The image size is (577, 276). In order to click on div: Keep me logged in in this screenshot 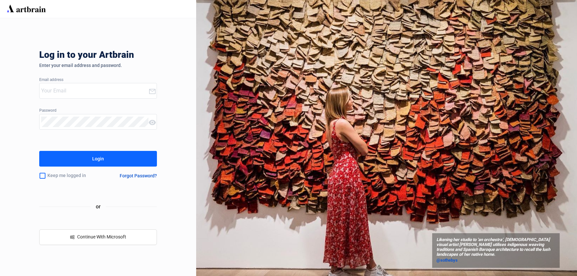, I will do `click(72, 176)`.